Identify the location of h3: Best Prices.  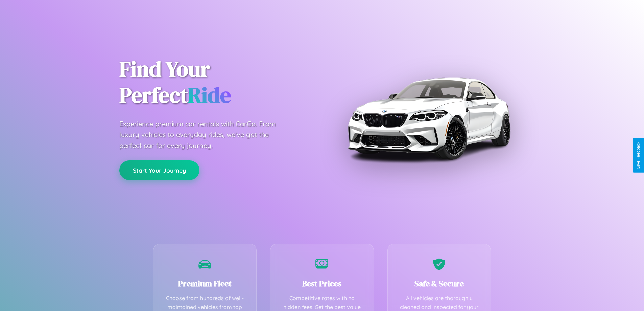
(322, 284).